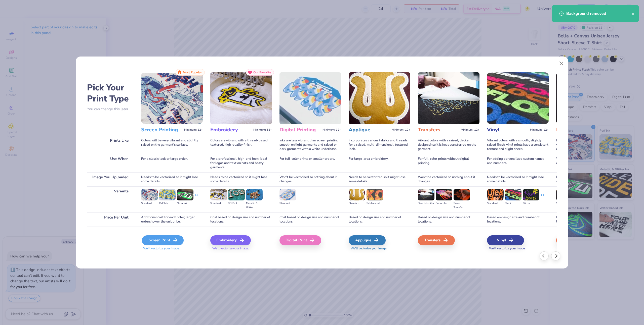 This screenshot has width=644, height=325. Describe the element at coordinates (374, 204) in the screenshot. I see `div: Sublimated` at that location.